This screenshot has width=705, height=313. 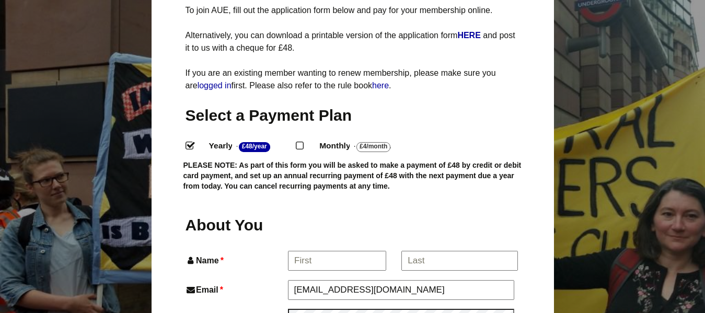 I want to click on h2: About You, so click(x=236, y=225).